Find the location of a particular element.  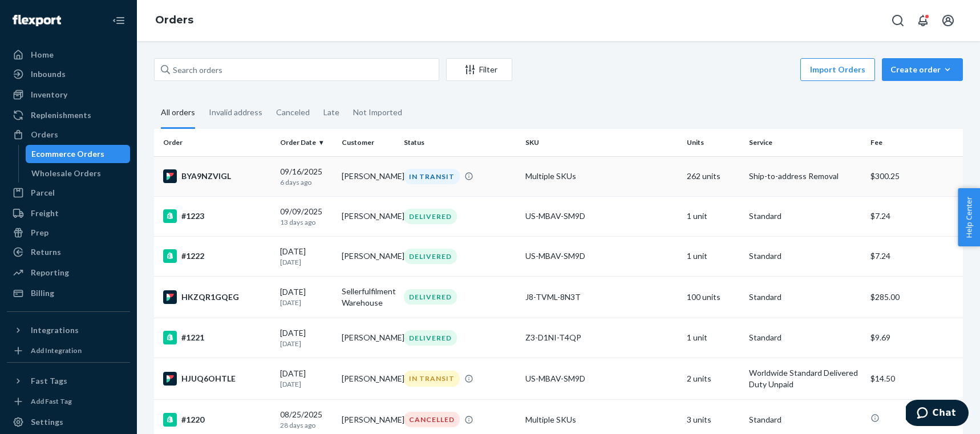

div: Canceled is located at coordinates (293, 113).